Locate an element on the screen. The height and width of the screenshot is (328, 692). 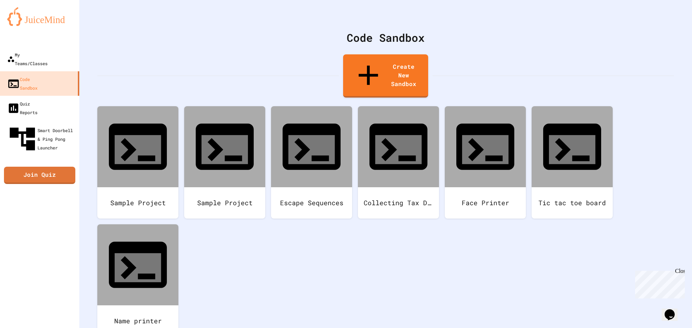
a: Escape Sequences is located at coordinates (311, 163).